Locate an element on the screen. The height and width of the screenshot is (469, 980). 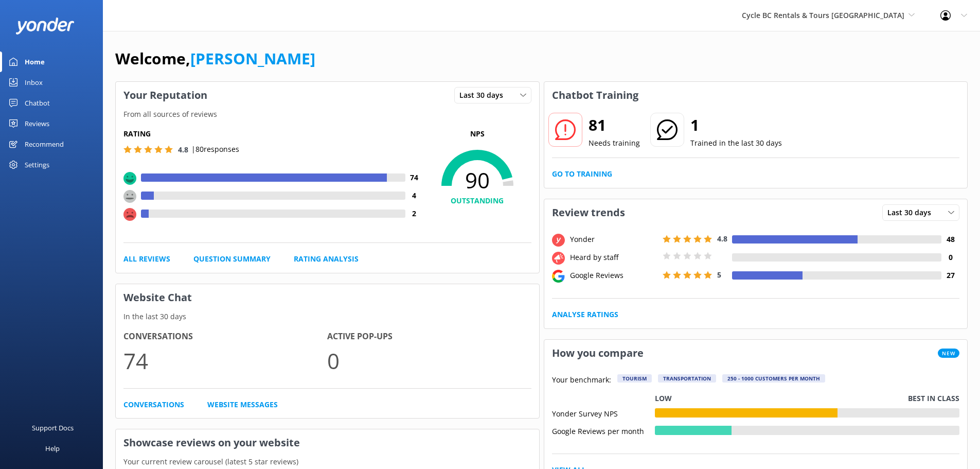
span: 90 is located at coordinates (478, 180).